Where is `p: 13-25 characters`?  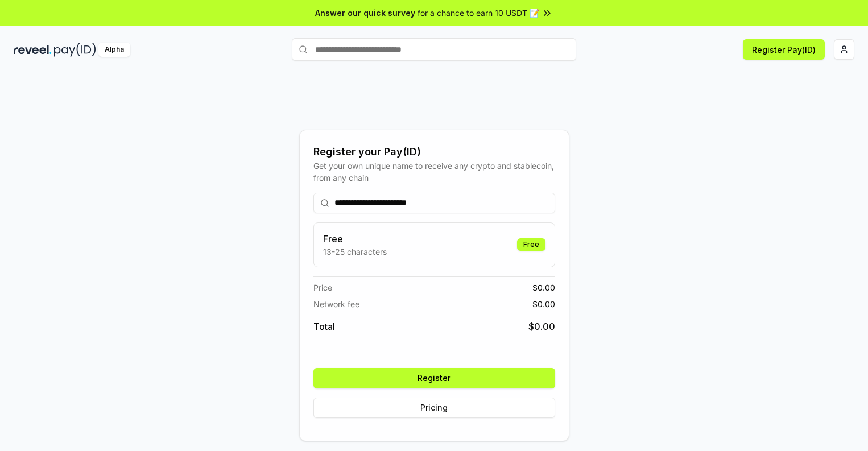
p: 13-25 characters is located at coordinates (355, 251).